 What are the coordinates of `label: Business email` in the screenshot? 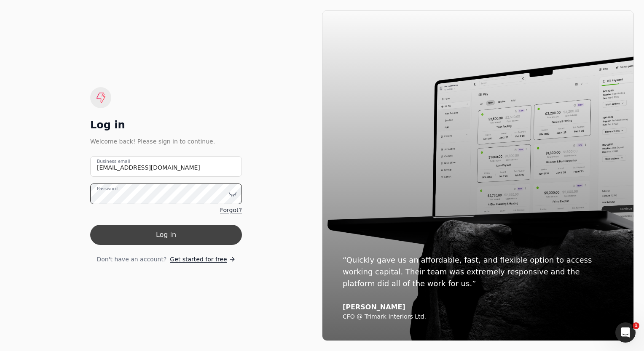 It's located at (114, 162).